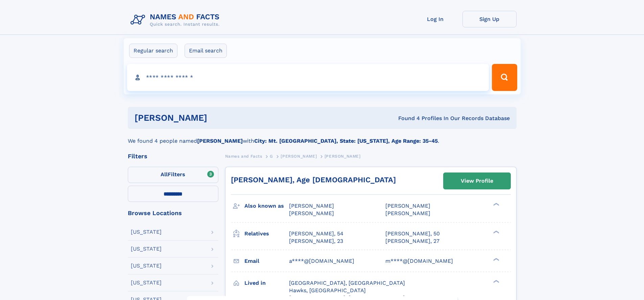  Describe the element at coordinates (272, 156) in the screenshot. I see `span: G` at that location.